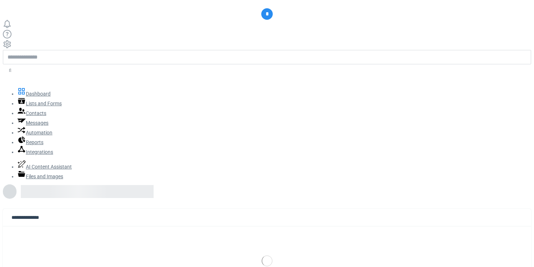 The image size is (534, 267). Describe the element at coordinates (35, 152) in the screenshot. I see `a: Integrations` at that location.